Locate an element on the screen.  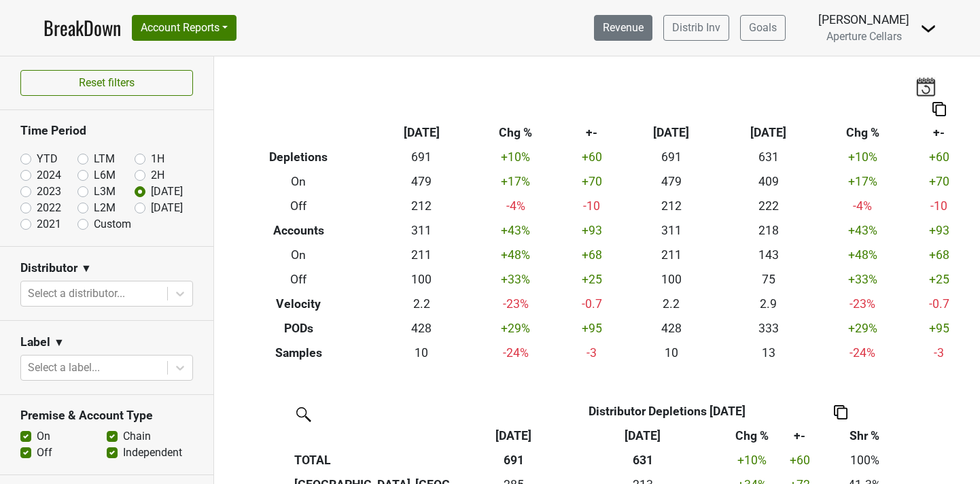
th: Off is located at coordinates (299, 279).